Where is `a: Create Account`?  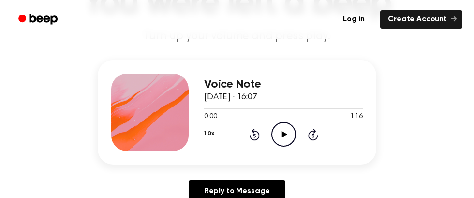 a: Create Account is located at coordinates (422, 19).